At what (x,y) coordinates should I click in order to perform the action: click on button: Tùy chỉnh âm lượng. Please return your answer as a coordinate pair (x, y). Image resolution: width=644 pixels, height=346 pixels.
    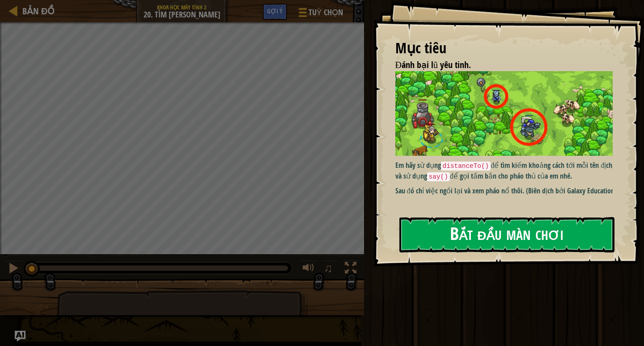
    Looking at the image, I should click on (308, 269).